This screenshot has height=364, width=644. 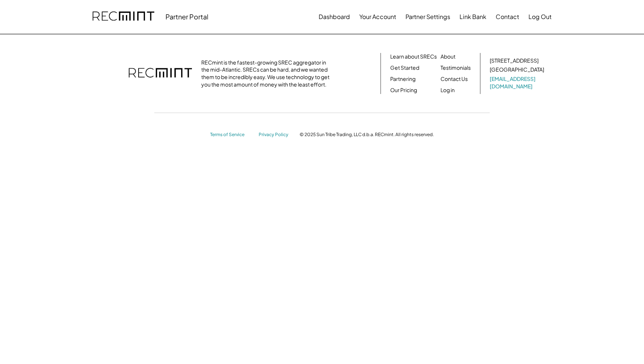 What do you see at coordinates (275, 135) in the screenshot?
I see `a: Privacy Policy` at bounding box center [275, 135].